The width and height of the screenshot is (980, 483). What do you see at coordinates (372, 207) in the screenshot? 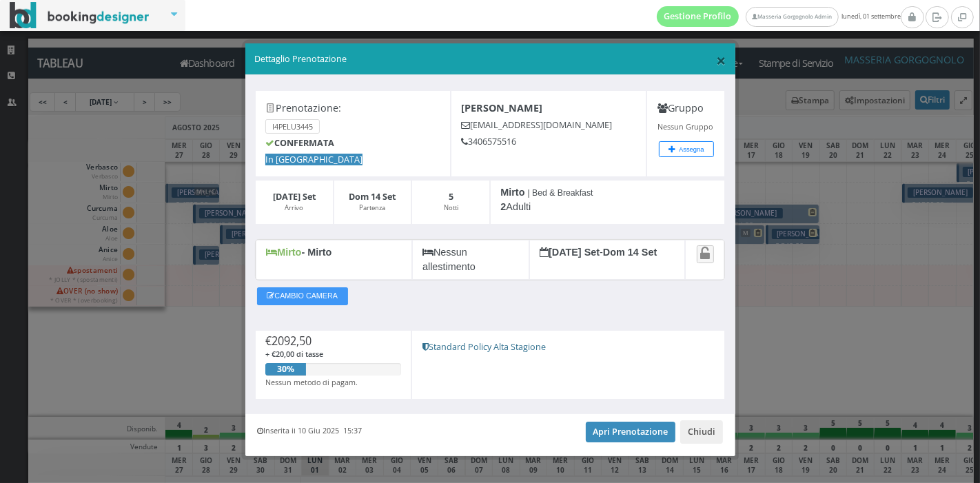
I see `small: Partenza` at bounding box center [372, 207].